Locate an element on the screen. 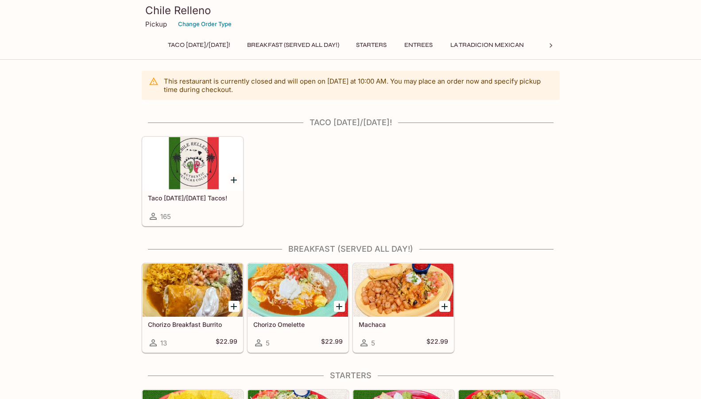 The height and width of the screenshot is (399, 701). h4: Breakfast (Served ALL DAY!) is located at coordinates (351, 249).